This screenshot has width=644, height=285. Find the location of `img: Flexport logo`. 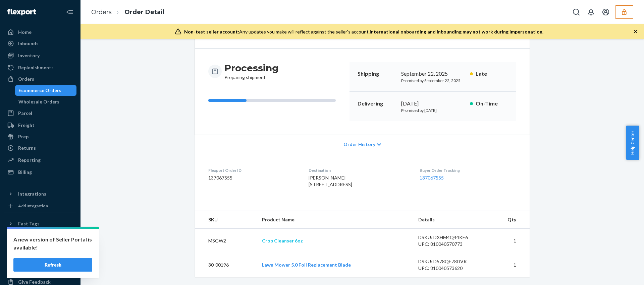

img: Flexport logo is located at coordinates (21, 12).